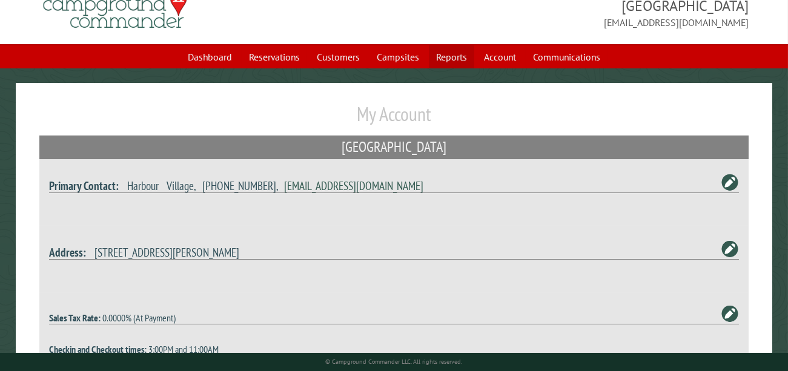 Image resolution: width=788 pixels, height=371 pixels. What do you see at coordinates (274, 57) in the screenshot?
I see `a: Reservations` at bounding box center [274, 57].